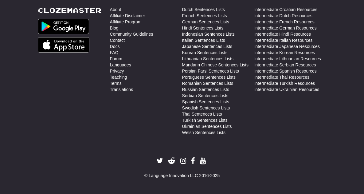 Image resolution: width=364 pixels, height=194 pixels. What do you see at coordinates (205, 52) in the screenshot?
I see `a: Korean Sentences Lists` at bounding box center [205, 52].